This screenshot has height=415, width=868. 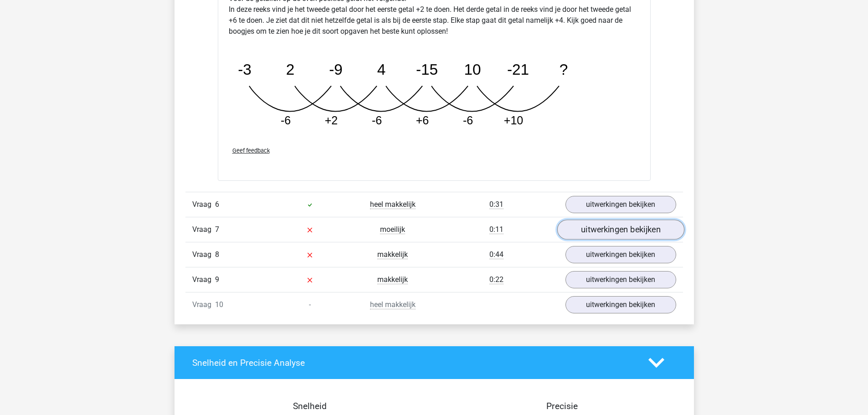 I want to click on h4: Snelheid en Precisie Analyse, so click(x=413, y=363).